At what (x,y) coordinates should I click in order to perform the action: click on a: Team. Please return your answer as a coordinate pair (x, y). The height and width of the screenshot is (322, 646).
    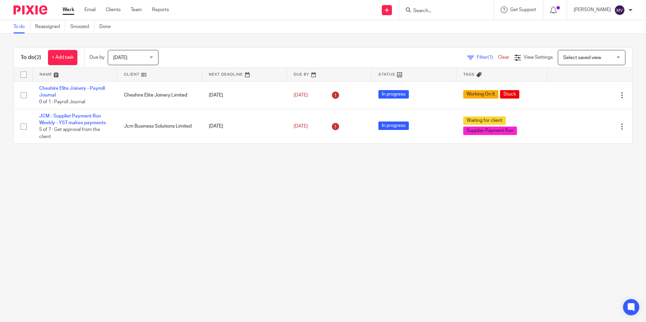
    Looking at the image, I should click on (136, 10).